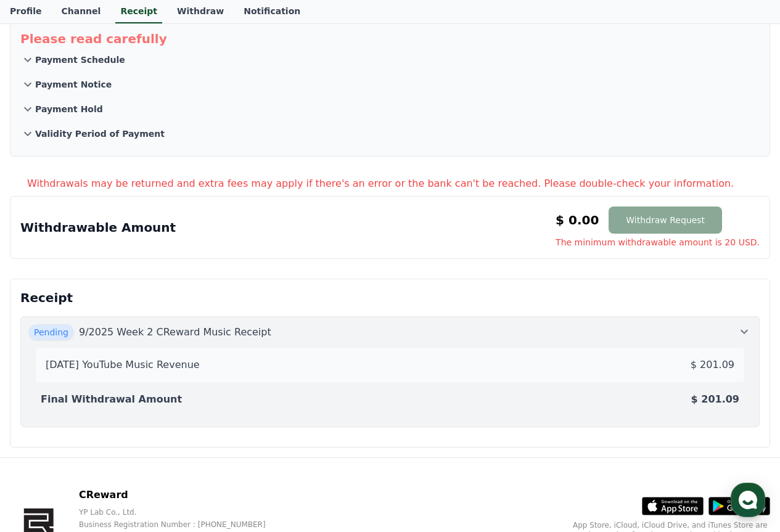 The width and height of the screenshot is (780, 532). Describe the element at coordinates (181, 495) in the screenshot. I see `p: CReward` at that location.